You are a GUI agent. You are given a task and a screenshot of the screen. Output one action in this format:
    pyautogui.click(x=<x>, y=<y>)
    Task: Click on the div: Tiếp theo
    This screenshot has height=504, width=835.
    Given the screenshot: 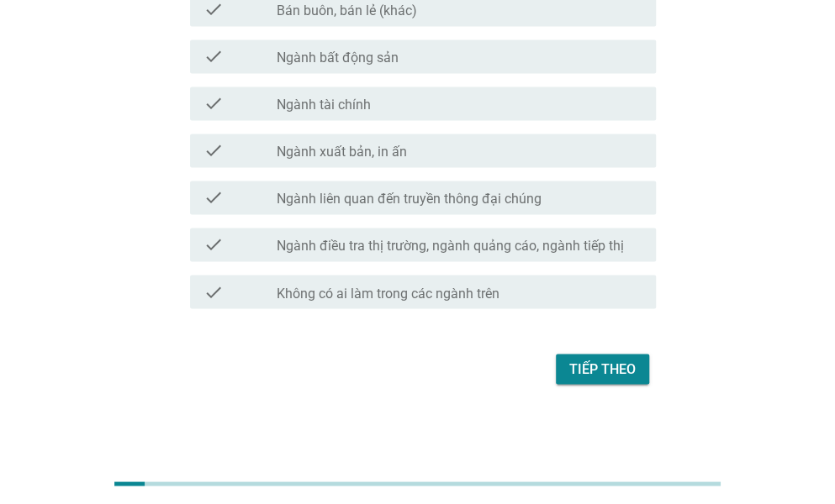 What is the action you would take?
    pyautogui.click(x=602, y=369)
    